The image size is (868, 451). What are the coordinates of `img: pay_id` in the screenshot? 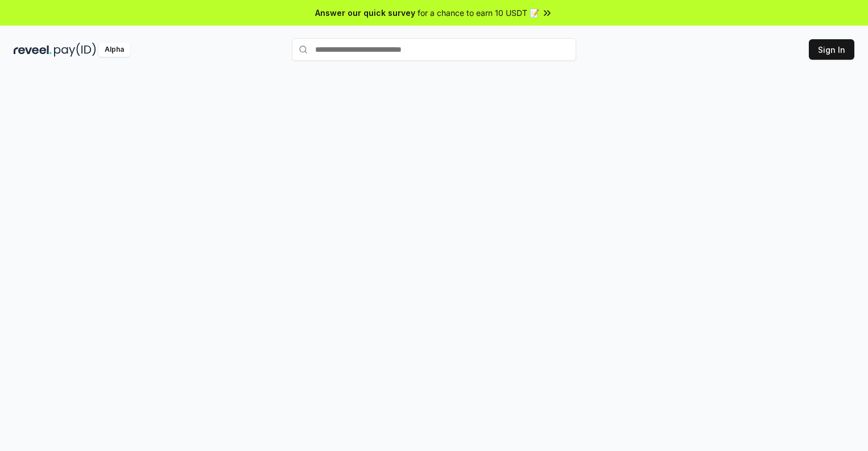 It's located at (75, 50).